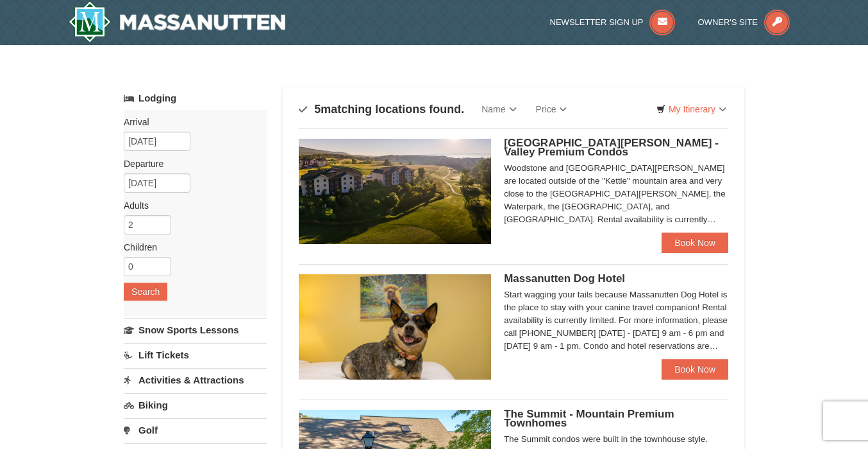 This screenshot has height=449, width=868. Describe the element at coordinates (317, 109) in the screenshot. I see `span: 5` at that location.